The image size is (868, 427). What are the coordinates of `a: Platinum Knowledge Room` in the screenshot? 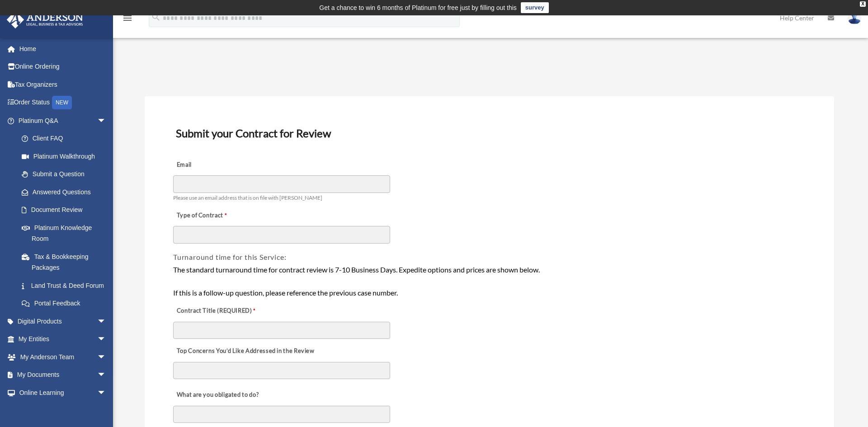 It's located at (66, 233).